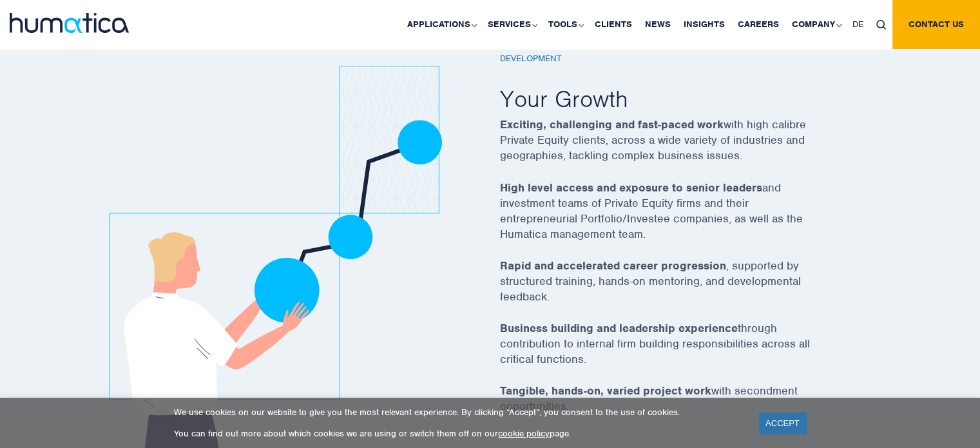 The height and width of the screenshot is (448, 980). What do you see at coordinates (674, 59) in the screenshot?
I see `h6: Development` at bounding box center [674, 59].